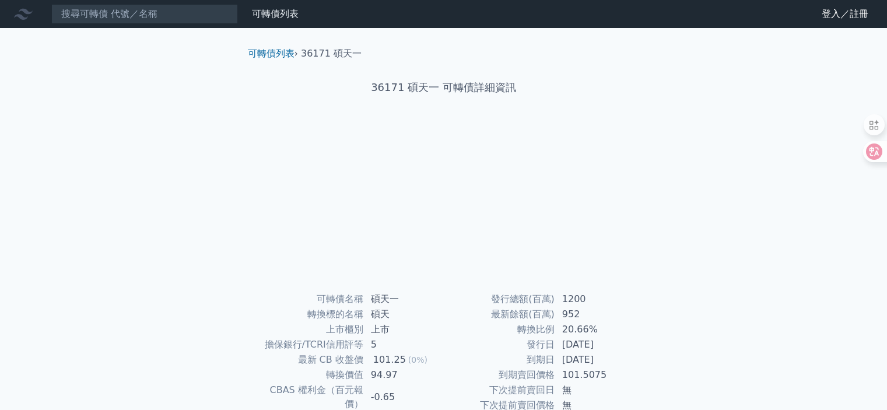 This screenshot has width=887, height=410. Describe the element at coordinates (308, 314) in the screenshot. I see `td: 轉換標的名稱` at that location.